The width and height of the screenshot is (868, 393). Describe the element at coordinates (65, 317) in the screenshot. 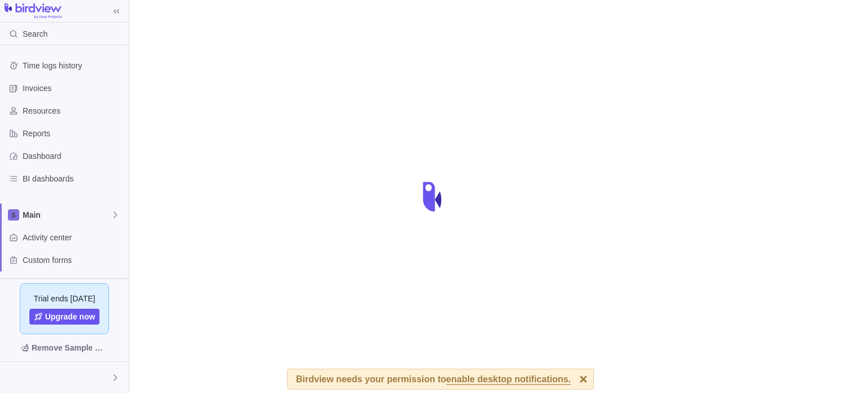

I see `a: Upgrade now` at that location.